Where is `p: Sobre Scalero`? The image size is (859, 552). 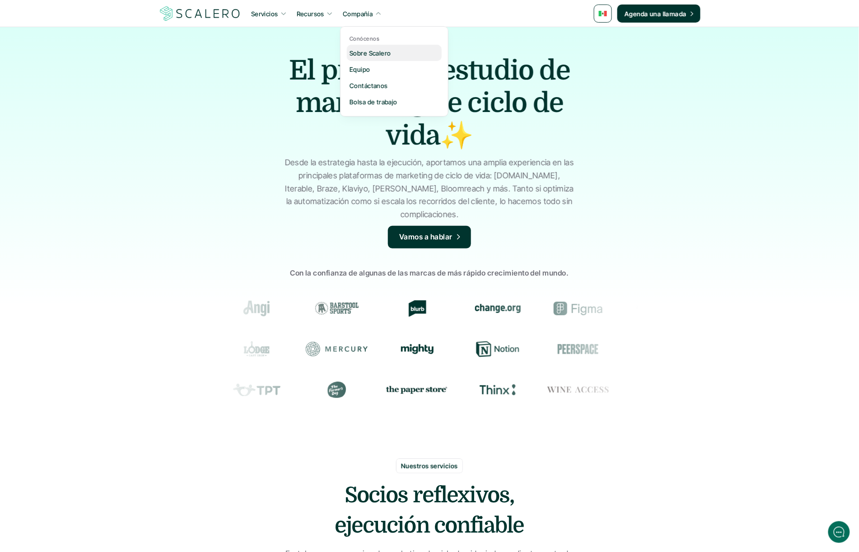
p: Sobre Scalero is located at coordinates (370, 53).